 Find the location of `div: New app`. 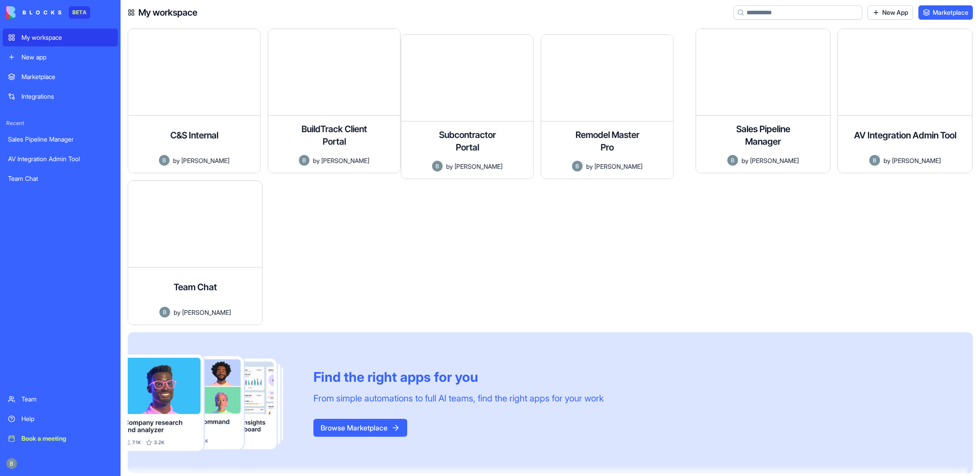

div: New app is located at coordinates (67, 57).